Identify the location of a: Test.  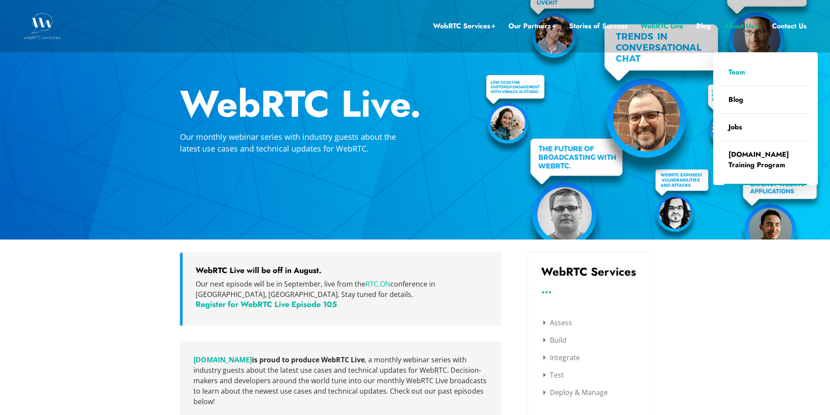
(553, 375).